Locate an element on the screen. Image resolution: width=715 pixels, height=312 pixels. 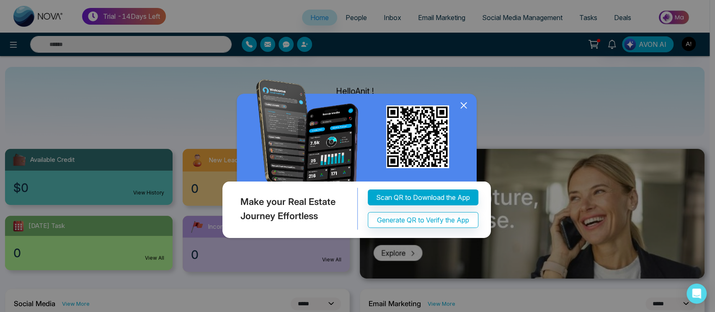
div: Make your Real Estate Journey Effortless is located at coordinates (289, 209).